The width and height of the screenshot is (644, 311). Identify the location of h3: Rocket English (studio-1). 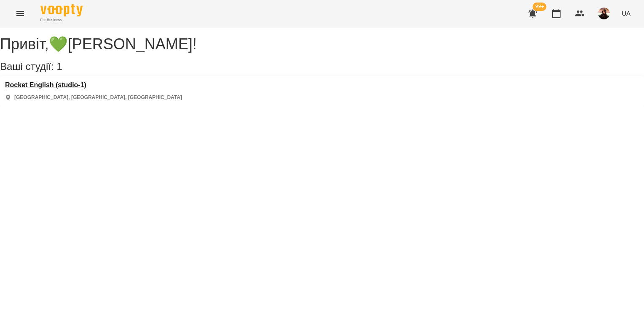
(94, 85).